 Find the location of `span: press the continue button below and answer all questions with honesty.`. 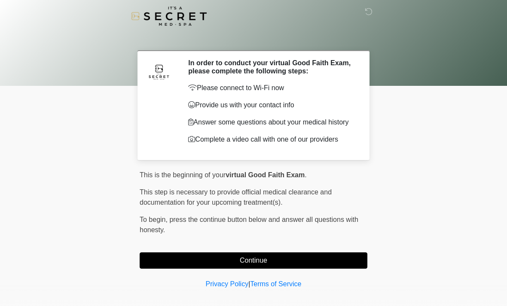

span: press the continue button below and answer all questions with honesty. is located at coordinates (249, 225).